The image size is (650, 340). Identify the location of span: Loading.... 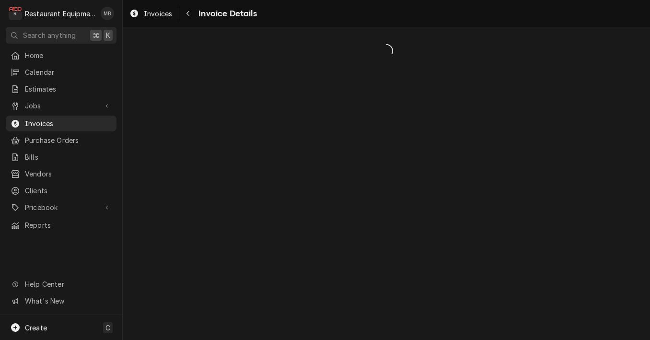
(386, 51).